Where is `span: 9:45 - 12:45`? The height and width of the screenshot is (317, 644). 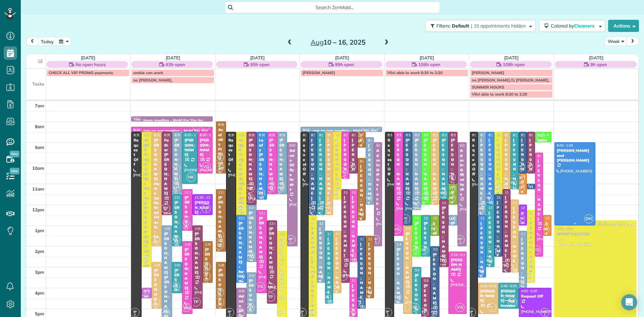
span: 9:45 - 12:45 is located at coordinates (369, 161).